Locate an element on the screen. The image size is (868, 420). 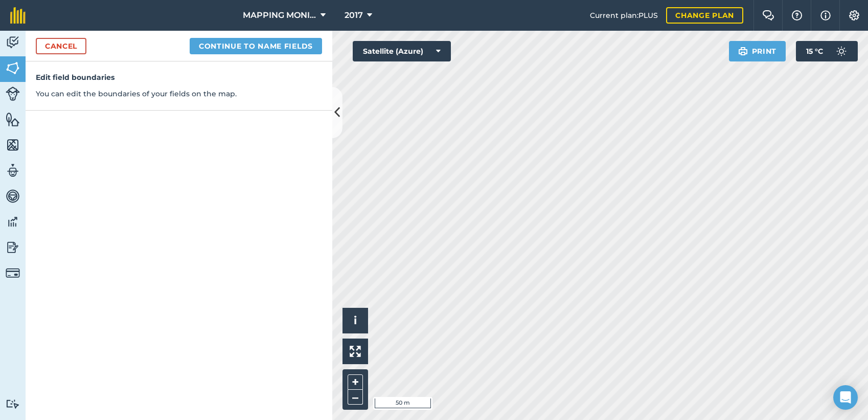
button: 15 °C is located at coordinates (827, 51).